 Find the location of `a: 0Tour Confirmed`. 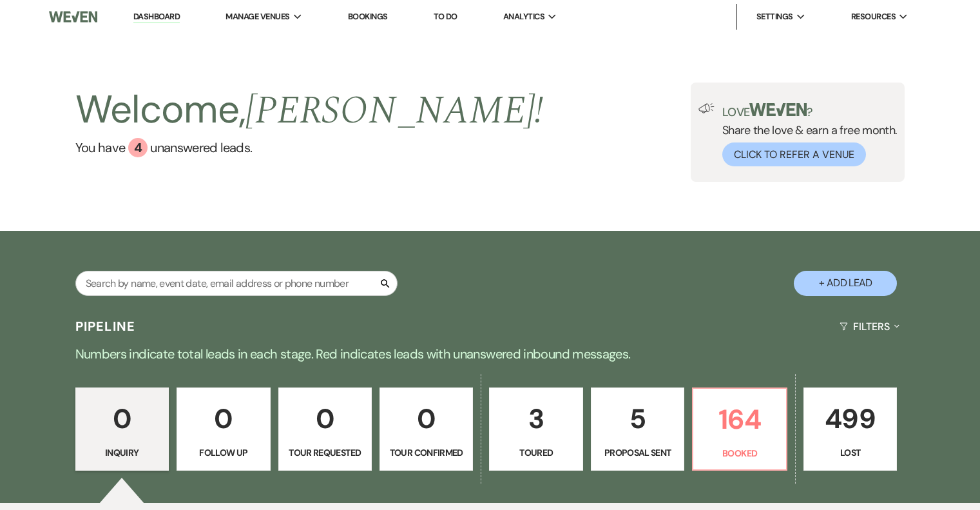

a: 0Tour Confirmed is located at coordinates (426, 429).